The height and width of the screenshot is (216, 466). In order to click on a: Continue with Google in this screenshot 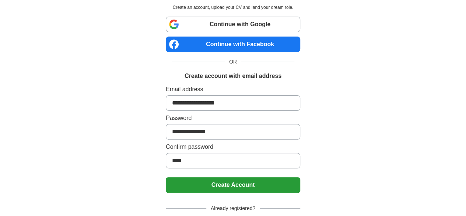, I will do `click(233, 24)`.